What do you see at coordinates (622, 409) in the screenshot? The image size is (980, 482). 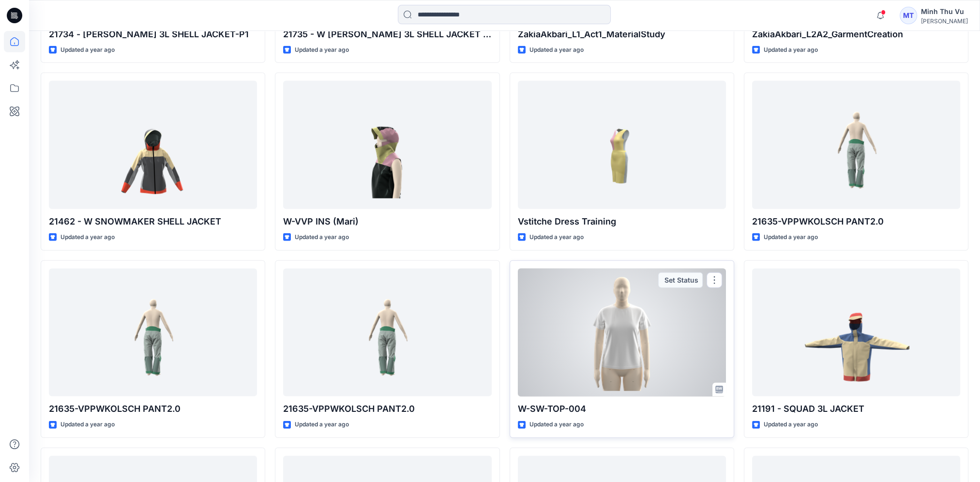 I see `p: W-SW-TOP-004` at bounding box center [622, 409].